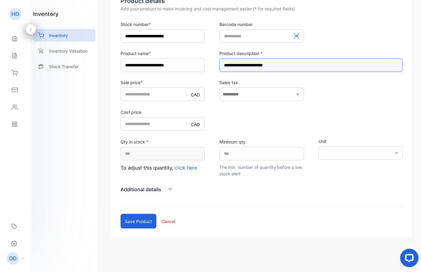 This screenshot has height=272, width=421. What do you see at coordinates (261, 170) in the screenshot?
I see `p: The min. number of quantity before a low stock alert` at bounding box center [261, 170].